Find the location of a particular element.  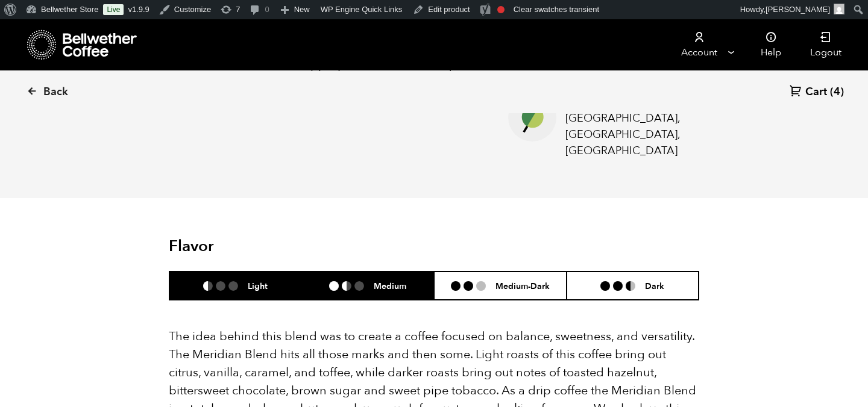

a: Logout is located at coordinates (826, 45).